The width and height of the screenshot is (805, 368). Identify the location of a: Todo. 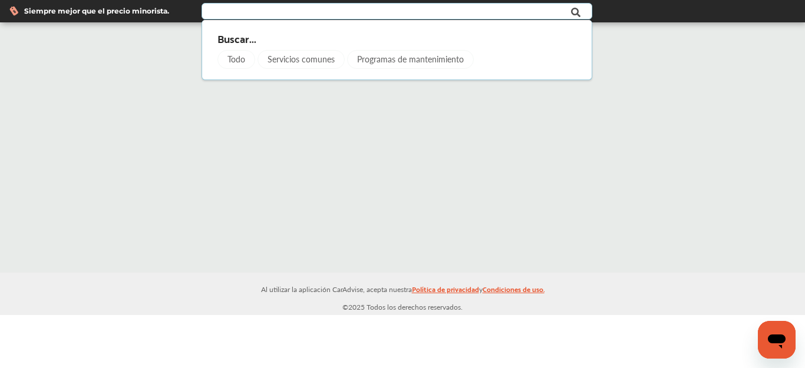
(236, 60).